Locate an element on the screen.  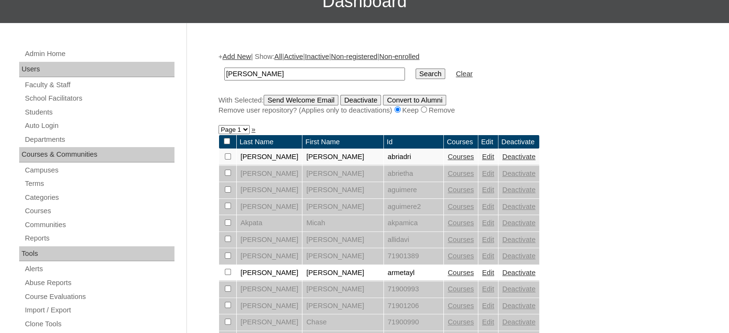
input: Deactivate is located at coordinates (360, 100).